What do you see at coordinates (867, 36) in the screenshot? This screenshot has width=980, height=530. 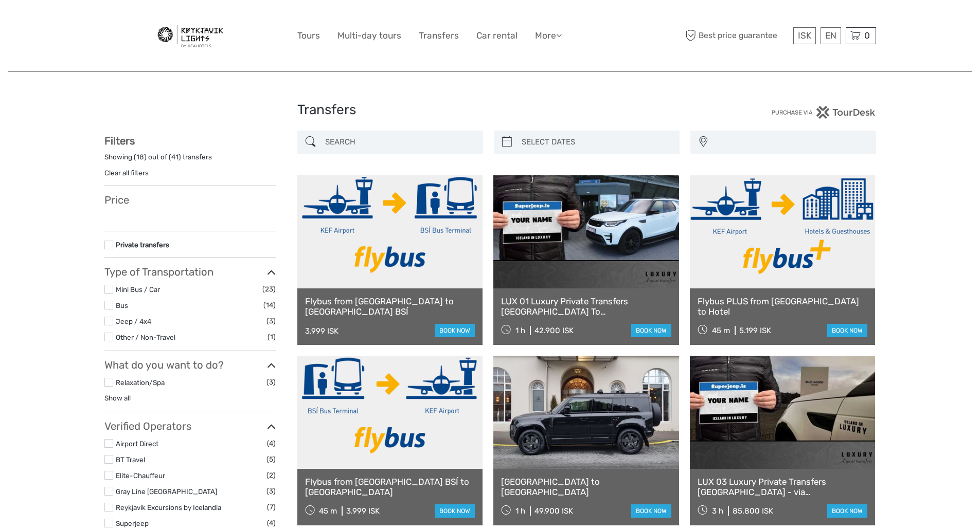 I see `span: 0` at bounding box center [867, 36].